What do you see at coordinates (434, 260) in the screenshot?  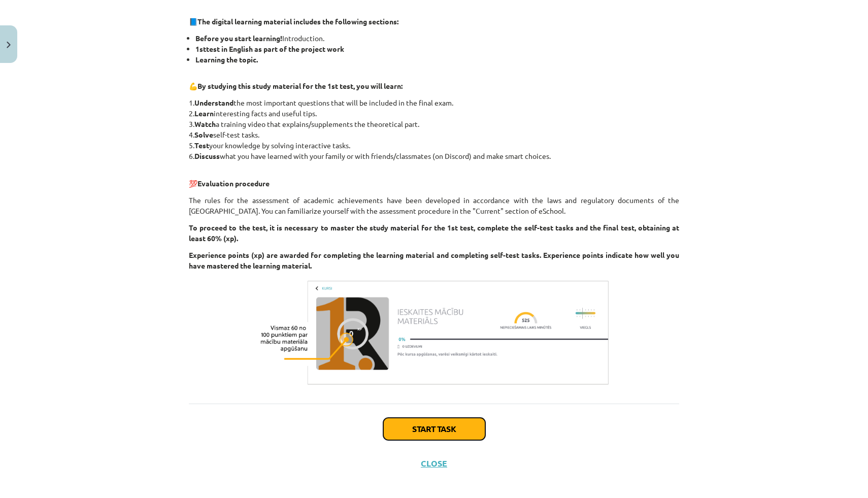 I see `font: Experience points (xp) are awarded for completing the learning material and completing self-test ...` at bounding box center [434, 260].